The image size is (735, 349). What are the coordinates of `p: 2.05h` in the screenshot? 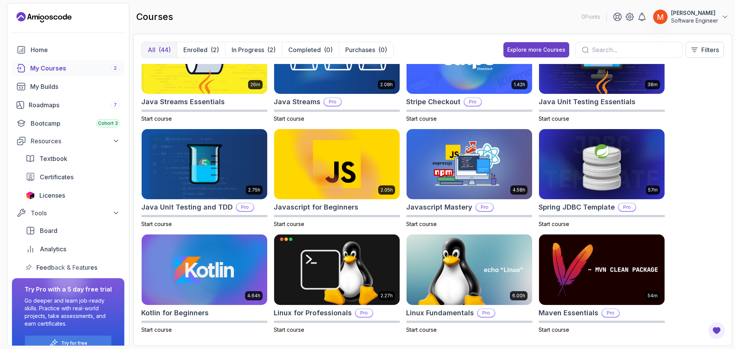 It's located at (387, 190).